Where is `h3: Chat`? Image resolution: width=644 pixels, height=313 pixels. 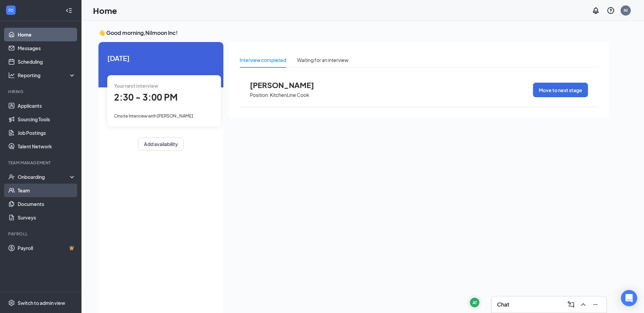 h3: Chat is located at coordinates (503, 305).